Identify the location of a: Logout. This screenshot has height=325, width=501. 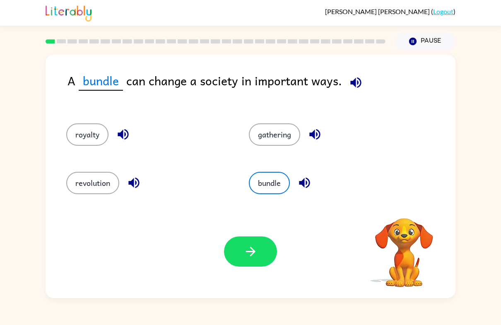
(443, 11).